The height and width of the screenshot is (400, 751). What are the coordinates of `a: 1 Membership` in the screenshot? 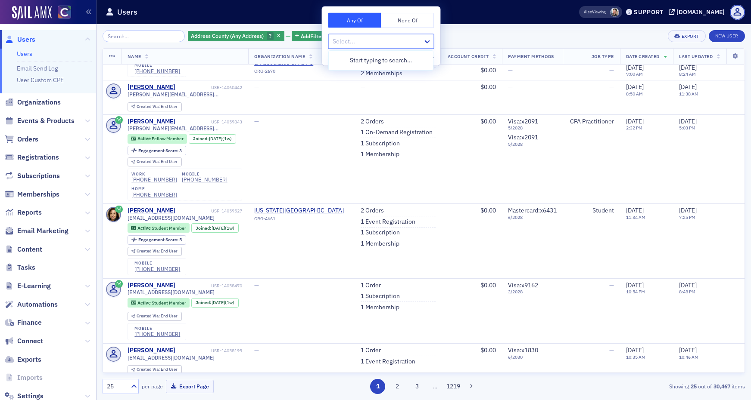 It's located at (380, 244).